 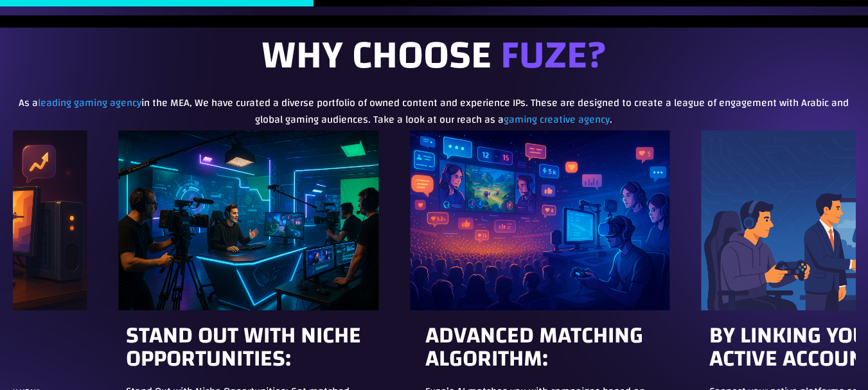 I want to click on p: As a in the MEA, We have curated a diverse portfolio of owned content and experience IPs. These a..., so click(x=433, y=112).